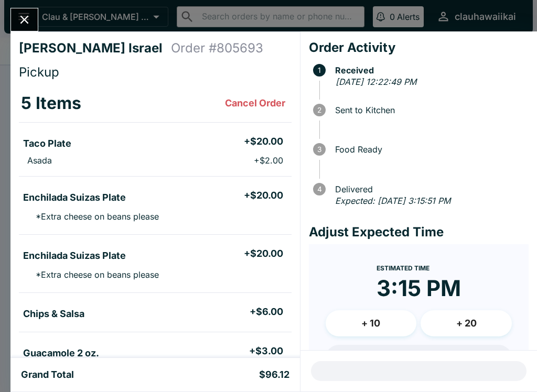 This screenshot has width=537, height=392. Describe the element at coordinates (418, 47) in the screenshot. I see `h4: Order Activity` at that location.